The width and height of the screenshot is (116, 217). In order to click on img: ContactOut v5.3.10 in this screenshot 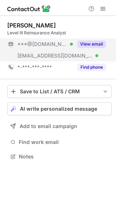, I will do `click(29, 9)`.